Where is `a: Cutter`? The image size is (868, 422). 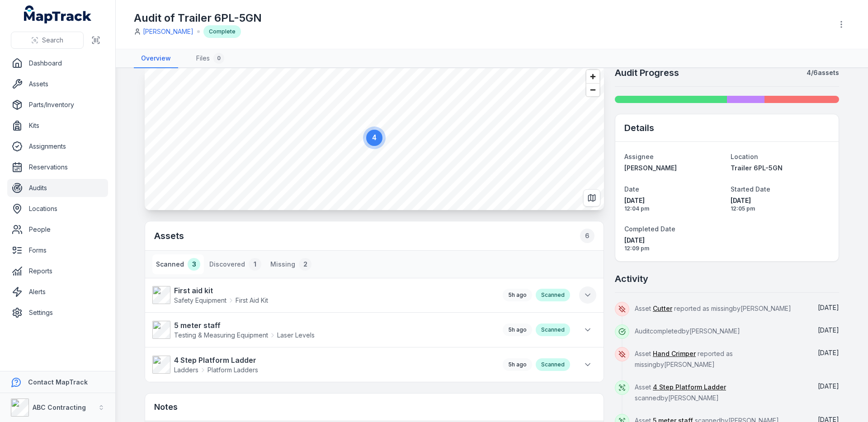
a: Cutter is located at coordinates (662, 309).